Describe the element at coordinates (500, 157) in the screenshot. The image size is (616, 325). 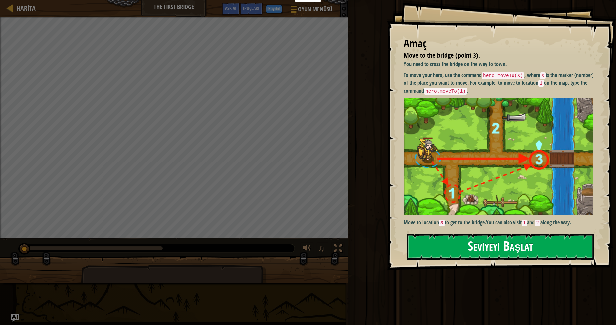
I see `img: M7l1b` at that location.